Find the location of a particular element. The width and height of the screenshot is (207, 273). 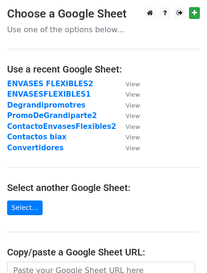

strong: Degrandipromotres is located at coordinates (46, 105).